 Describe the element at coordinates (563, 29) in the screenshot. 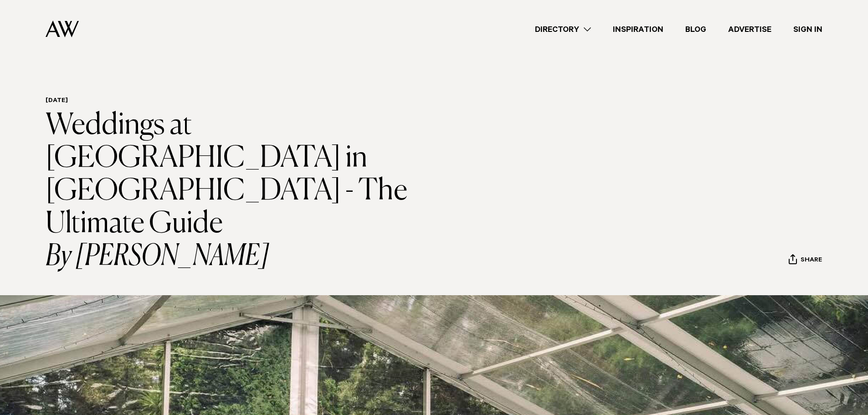

I see `a: Directory` at that location.